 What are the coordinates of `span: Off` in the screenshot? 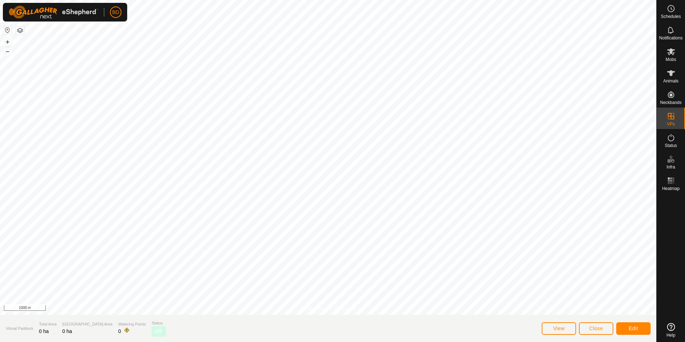 It's located at (158, 331).